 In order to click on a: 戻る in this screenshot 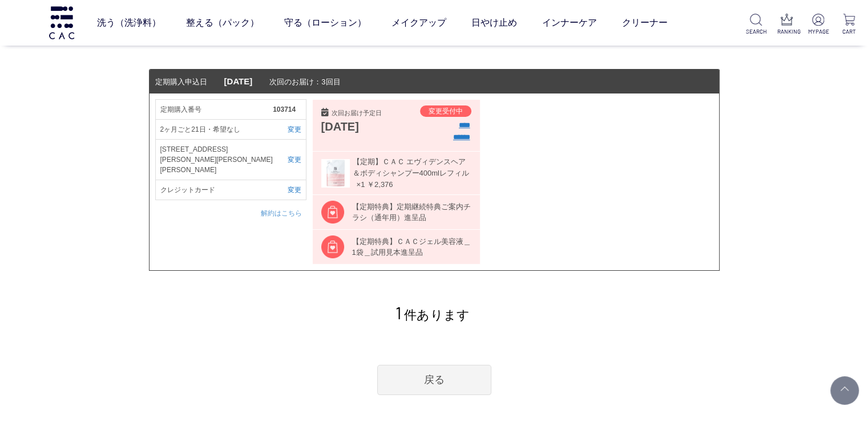, I will do `click(434, 380)`.